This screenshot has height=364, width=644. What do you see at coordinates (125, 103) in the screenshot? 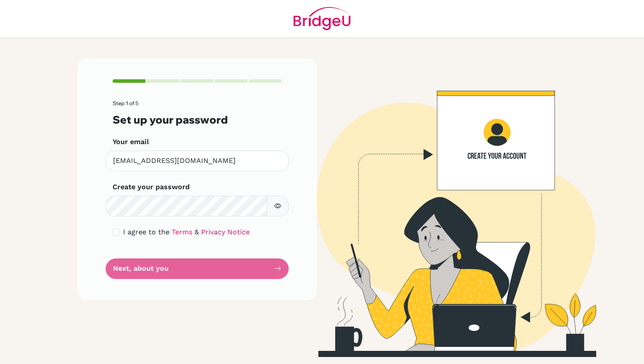
I see `span: Step 1 of 5` at bounding box center [125, 103].